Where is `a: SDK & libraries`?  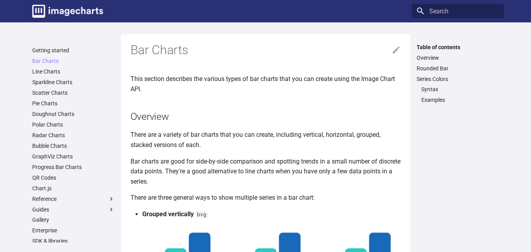 a: SDK & libraries is located at coordinates (73, 241).